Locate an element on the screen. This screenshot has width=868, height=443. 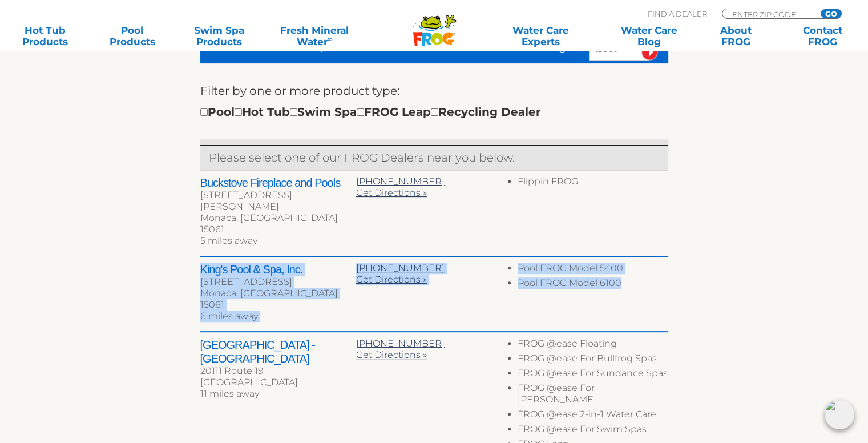
p: Find A Dealer is located at coordinates (677, 14).